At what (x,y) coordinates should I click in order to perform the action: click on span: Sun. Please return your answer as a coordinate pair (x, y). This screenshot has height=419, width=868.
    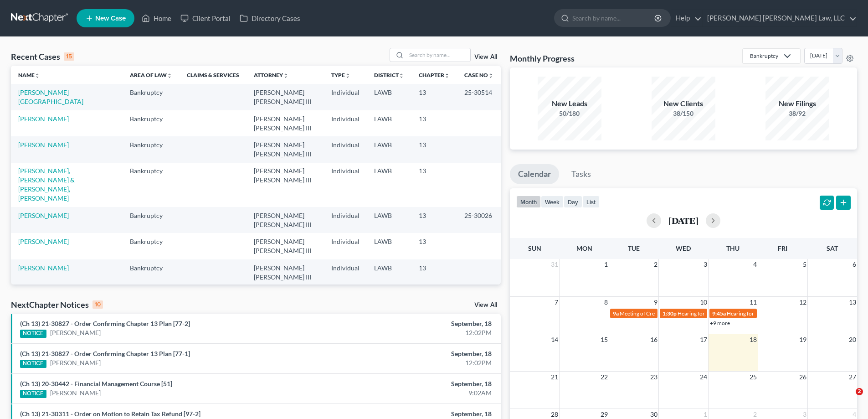
    Looking at the image, I should click on (534, 248).